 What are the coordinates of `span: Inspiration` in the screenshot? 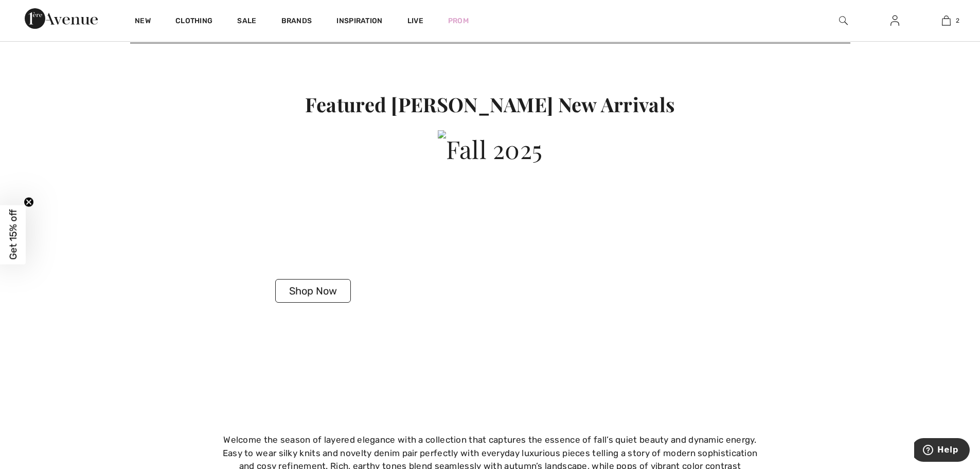 It's located at (359, 22).